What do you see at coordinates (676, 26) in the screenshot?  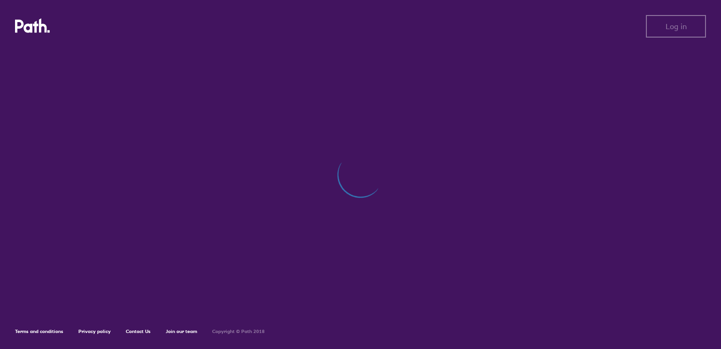 I see `button: Log in` at bounding box center [676, 26].